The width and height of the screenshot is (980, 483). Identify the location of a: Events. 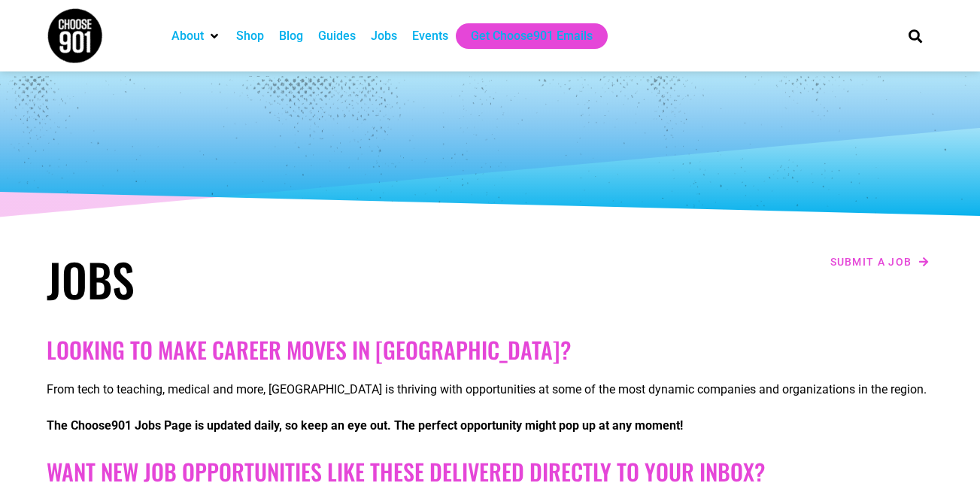
(430, 36).